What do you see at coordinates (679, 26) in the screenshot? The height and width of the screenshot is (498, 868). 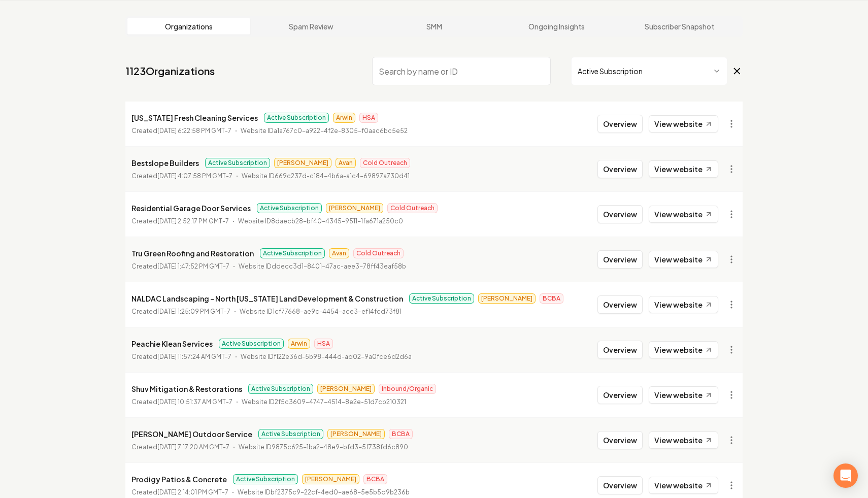 I see `a: Subscriber Snapshot` at bounding box center [679, 26].